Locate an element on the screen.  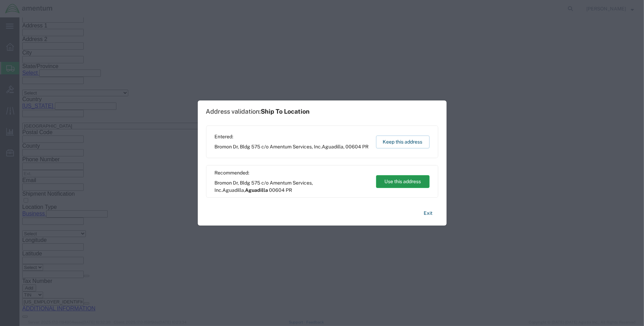
span: Entered: is located at coordinates (292, 136).